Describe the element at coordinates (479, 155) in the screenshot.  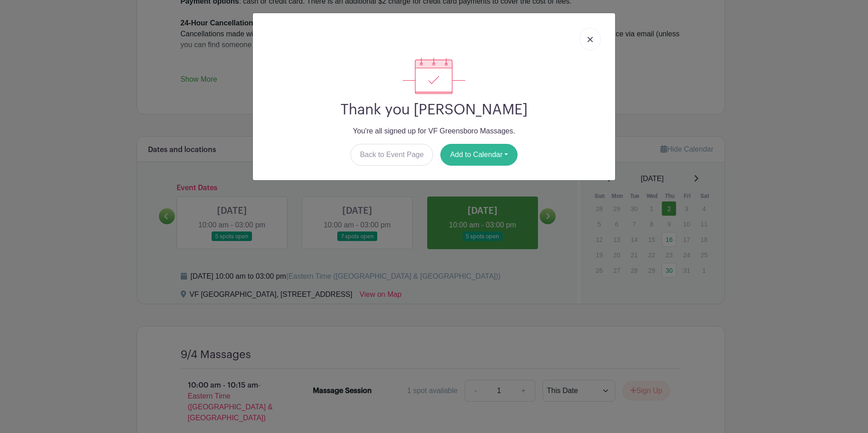
I see `button: Add to Calendar` at that location.